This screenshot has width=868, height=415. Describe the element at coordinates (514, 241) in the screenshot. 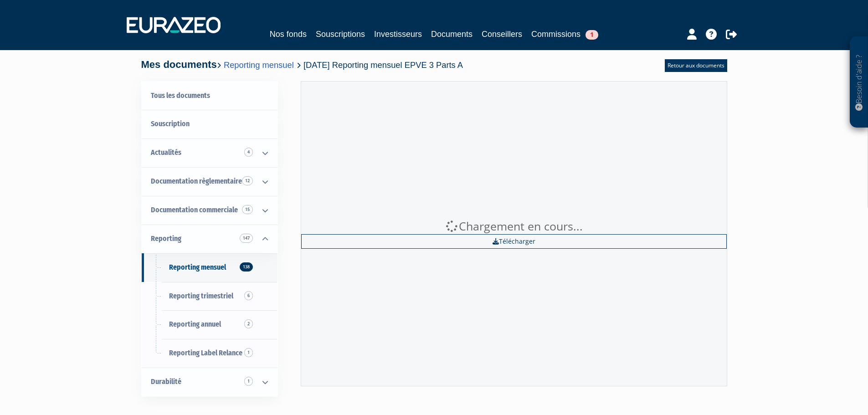

I see `a: Télécharger` at that location.